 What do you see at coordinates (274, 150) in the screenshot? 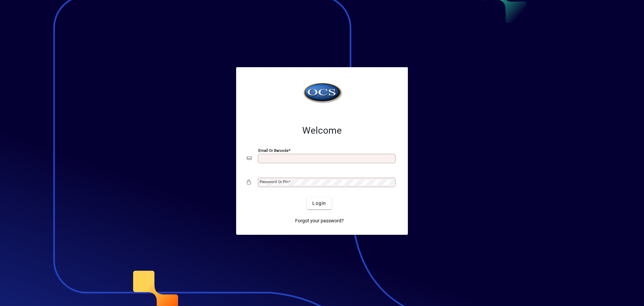
I see `mat-label: Email or Barcode` at bounding box center [274, 150].